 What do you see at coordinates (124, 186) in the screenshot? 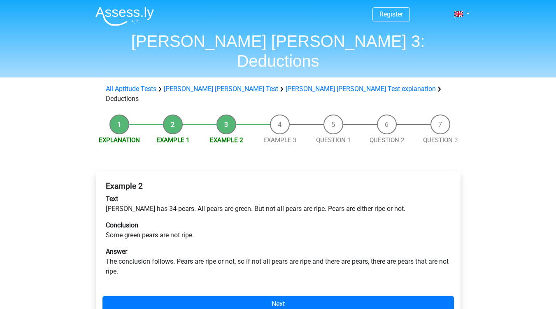
I see `b: Example 2` at bounding box center [124, 186].